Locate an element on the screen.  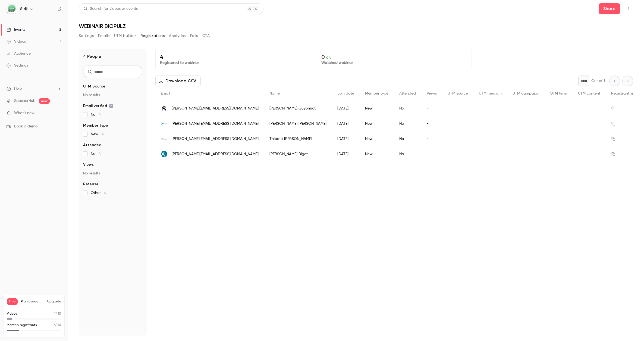
span: What's new is located at coordinates (24, 113).